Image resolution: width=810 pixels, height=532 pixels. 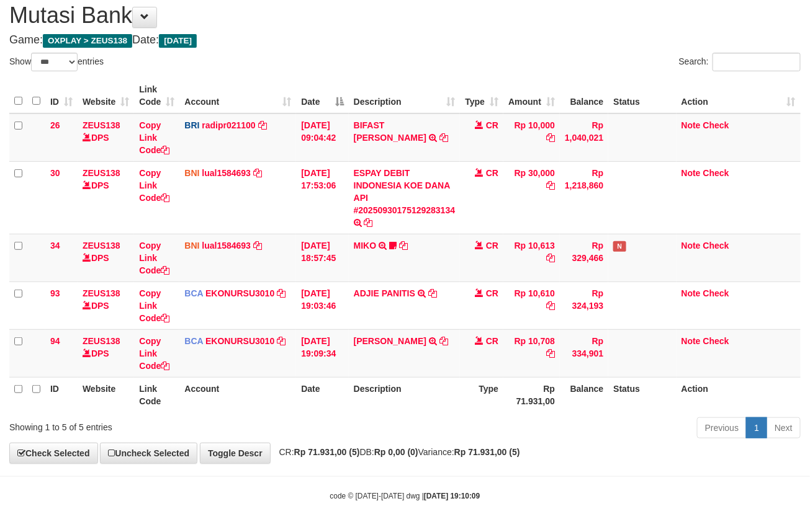 What do you see at coordinates (784, 428) in the screenshot?
I see `a: Next` at bounding box center [784, 428].